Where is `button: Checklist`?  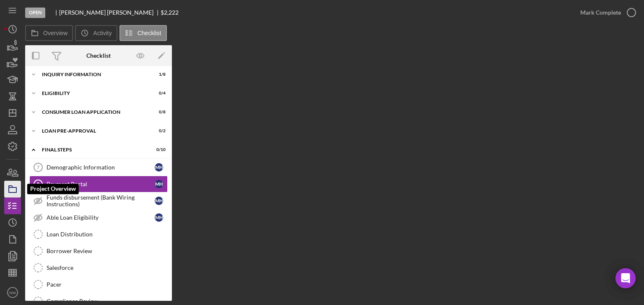
button: Checklist is located at coordinates (143, 33).